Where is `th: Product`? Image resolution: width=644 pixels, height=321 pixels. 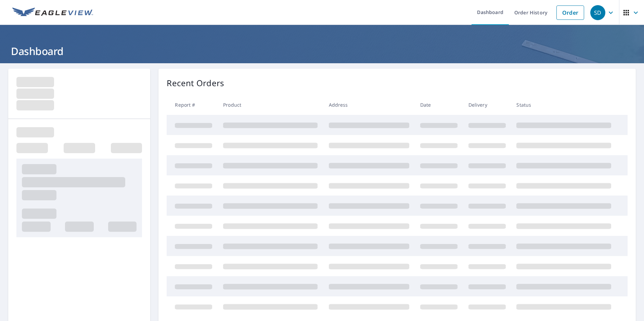
th: Product is located at coordinates (270, 105).